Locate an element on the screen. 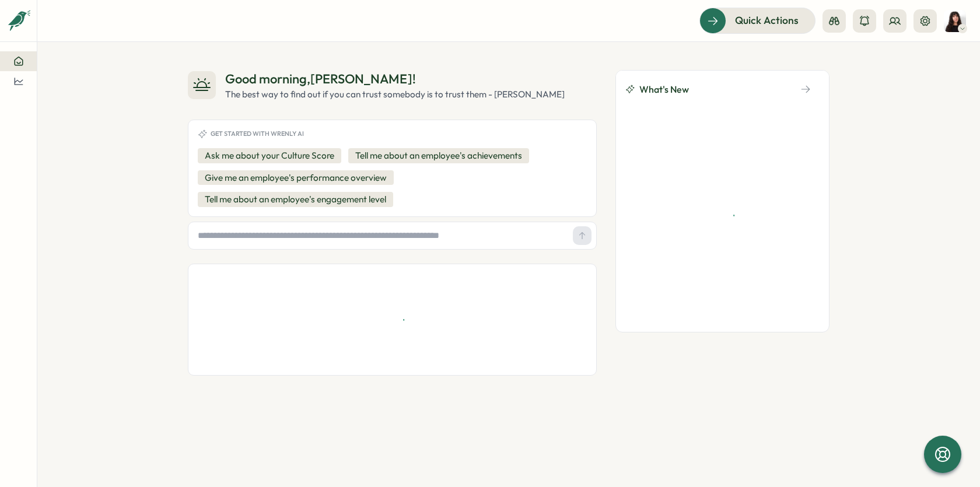  span: Get started with Wrenly AI is located at coordinates (257, 134).